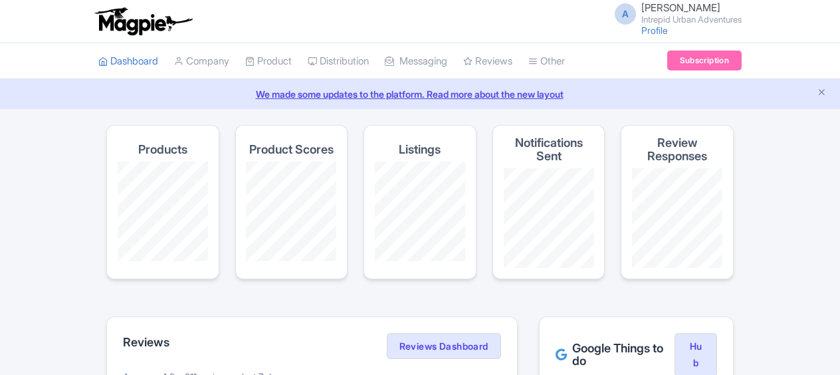  What do you see at coordinates (821, 93) in the screenshot?
I see `button: Close announcement` at bounding box center [821, 93].